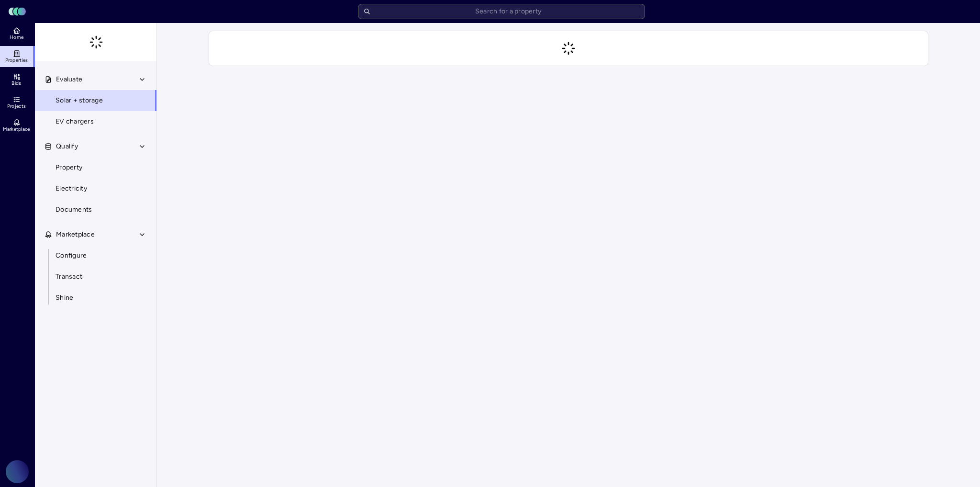 Image resolution: width=980 pixels, height=487 pixels. I want to click on a: Property, so click(96, 168).